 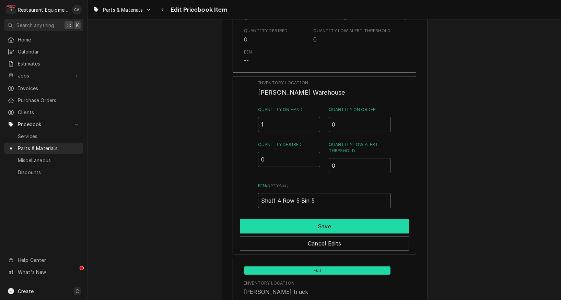 What do you see at coordinates (44, 63) in the screenshot?
I see `a: Estimates` at bounding box center [44, 63].